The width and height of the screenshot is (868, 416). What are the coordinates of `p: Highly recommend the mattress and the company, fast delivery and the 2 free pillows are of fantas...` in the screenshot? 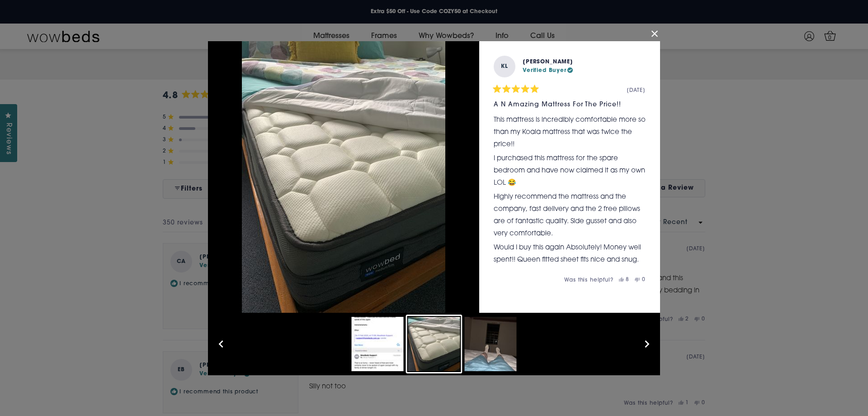 It's located at (570, 215).